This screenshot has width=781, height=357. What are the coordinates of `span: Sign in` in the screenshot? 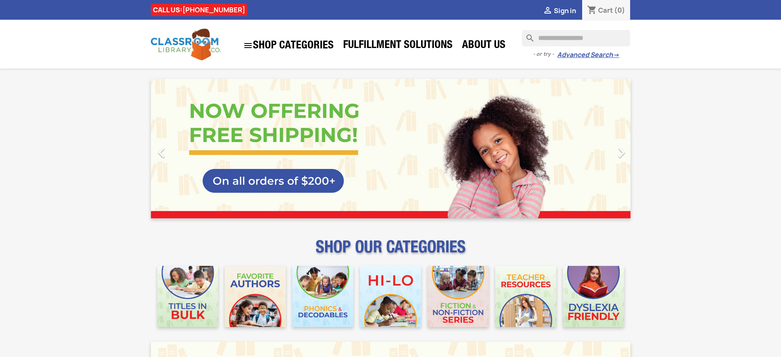 It's located at (565, 11).